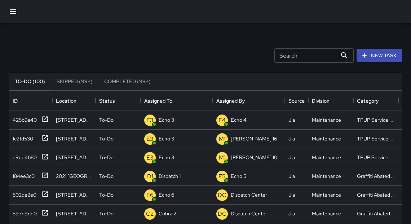 Image resolution: width=411 pixels, height=224 pixels. Describe the element at coordinates (30, 82) in the screenshot. I see `button: To-Do (100)` at that location.